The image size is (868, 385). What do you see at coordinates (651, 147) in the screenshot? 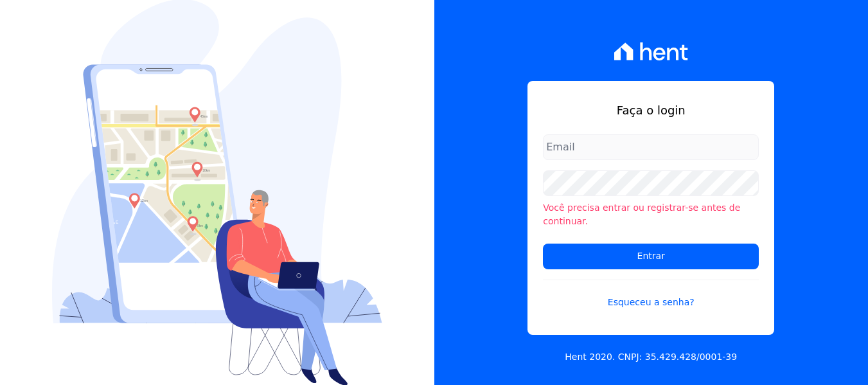
I see `input: Email` at bounding box center [651, 147].